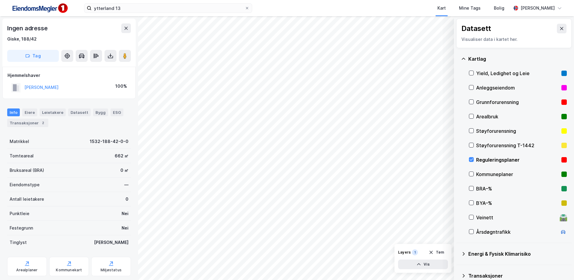  What do you see at coordinates (21, 228) in the screenshot?
I see `div: Festegrunn` at bounding box center [21, 228].